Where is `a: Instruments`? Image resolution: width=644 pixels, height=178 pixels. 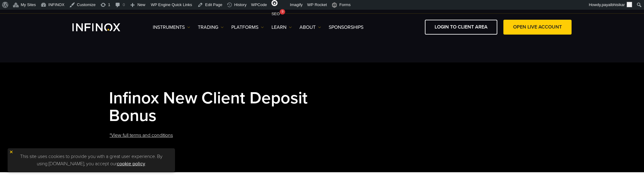
a: Instruments is located at coordinates (171, 27).